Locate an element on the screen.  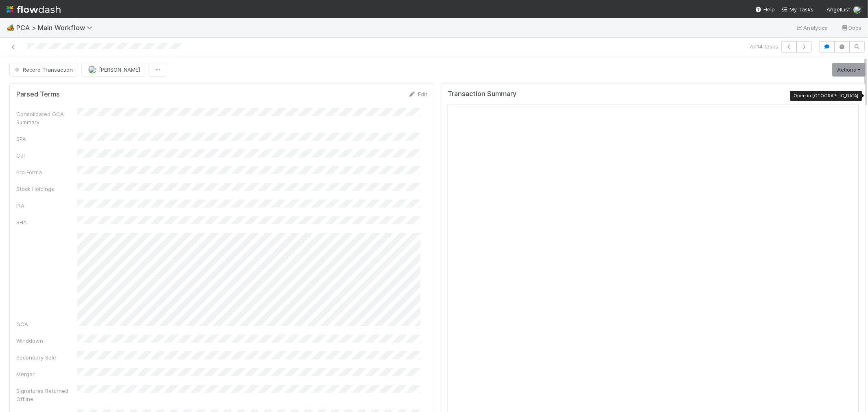
div: GCA is located at coordinates (47, 324).